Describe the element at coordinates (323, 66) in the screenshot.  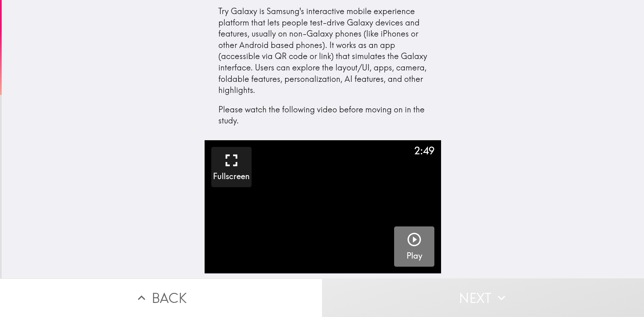
I see `div: Try Galaxy is Samsung's interactive mobile experience platform that lets people test-drive Galaxy...` at that location.